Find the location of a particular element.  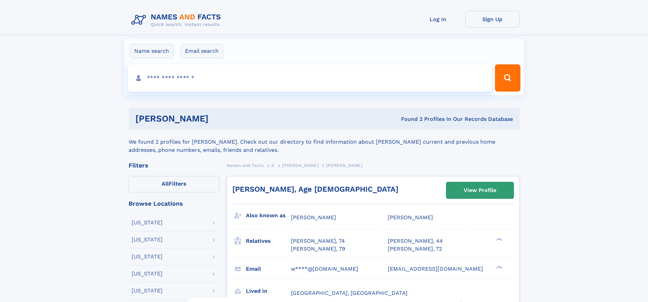

a: Names and Facts is located at coordinates (245, 165).